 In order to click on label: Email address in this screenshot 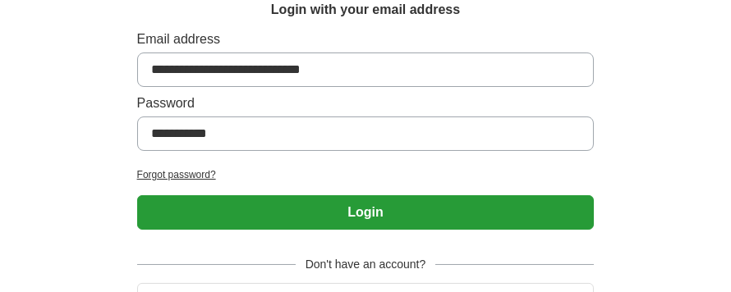, I will do `click(365, 39)`.